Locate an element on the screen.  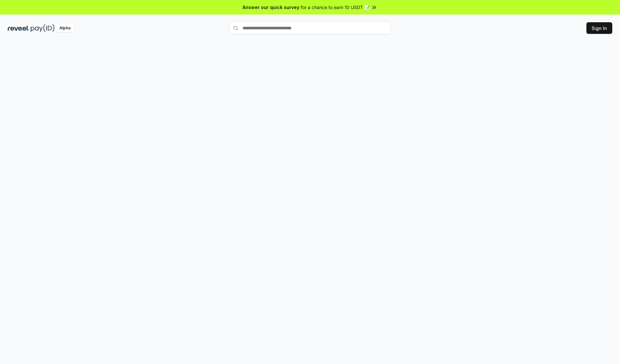
img: pay_id is located at coordinates (42, 28).